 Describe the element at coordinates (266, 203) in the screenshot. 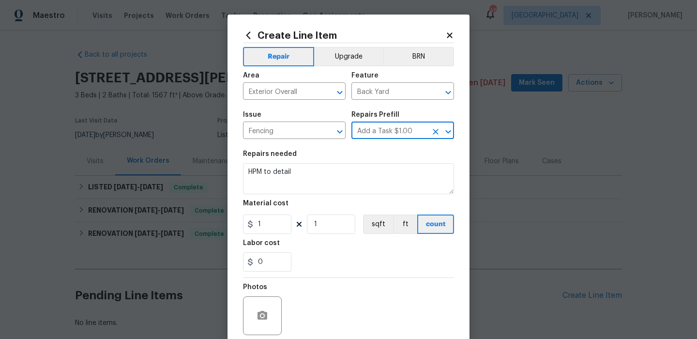

I see `h5: Material cost` at that location.